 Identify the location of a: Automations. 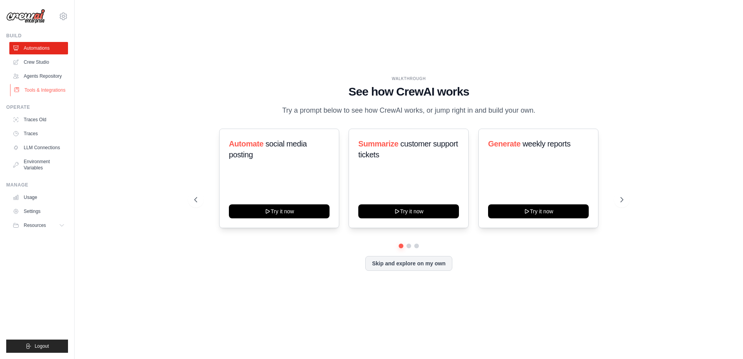
(38, 48).